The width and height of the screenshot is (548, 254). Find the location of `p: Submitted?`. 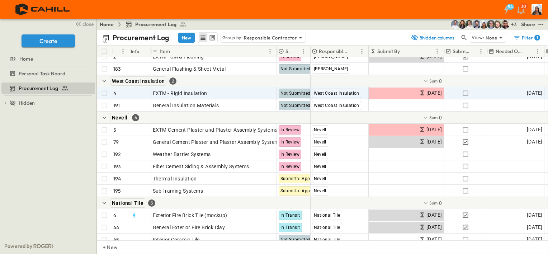

p: Submitted? is located at coordinates (461, 51).